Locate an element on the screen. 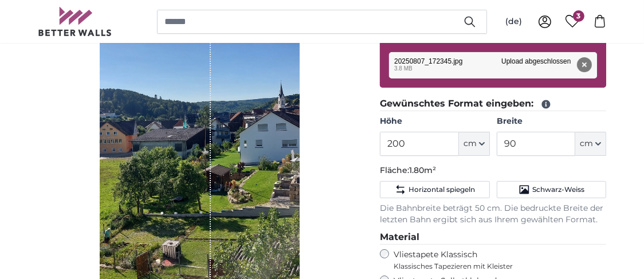 The image size is (644, 279). button: Horizontal spiegeln is located at coordinates (434, 190).